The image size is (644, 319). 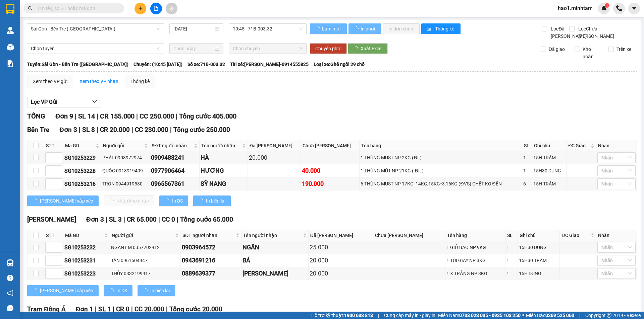 What do you see at coordinates (340, 248) in the screenshot?
I see `div: 25.000` at bounding box center [340, 248].